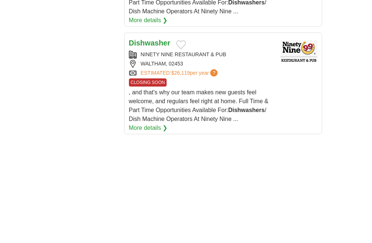 Image resolution: width=372 pixels, height=243 pixels. Describe the element at coordinates (202, 63) in the screenshot. I see `div: WALTHAM, 02453` at that location.